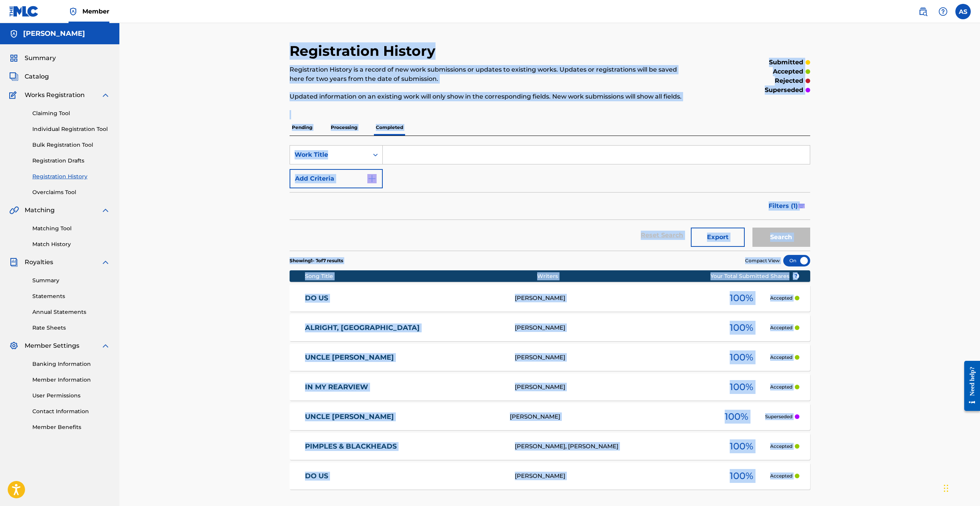 The height and width of the screenshot is (506, 980). I want to click on img: Accounts, so click(14, 34).